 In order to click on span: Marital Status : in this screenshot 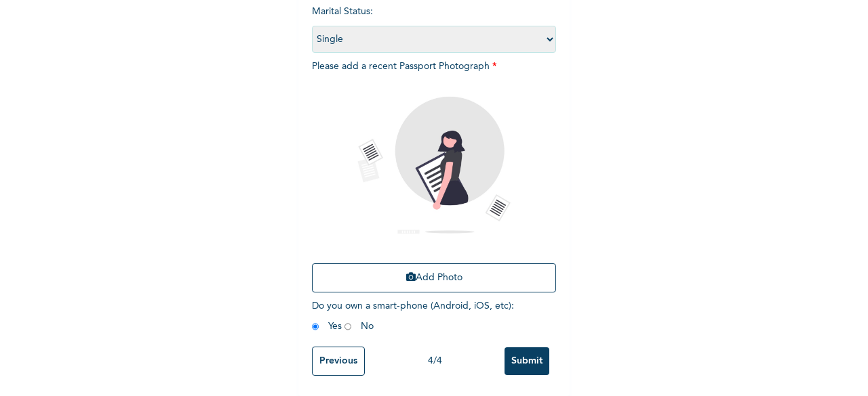, I will do `click(434, 25)`.